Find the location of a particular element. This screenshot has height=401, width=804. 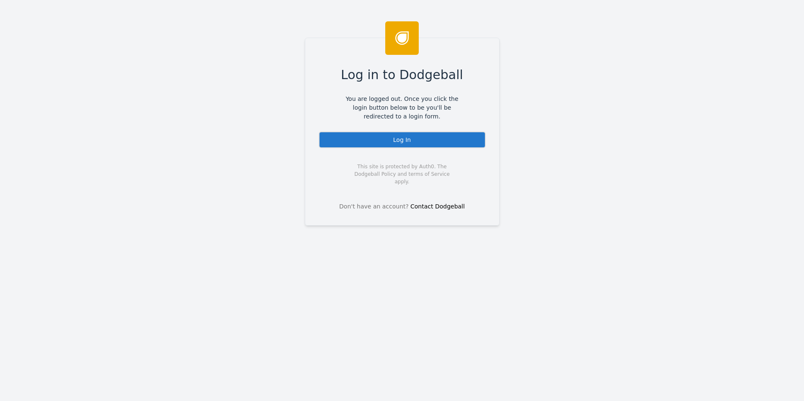

a: Contact Dodgeball is located at coordinates (438, 207).